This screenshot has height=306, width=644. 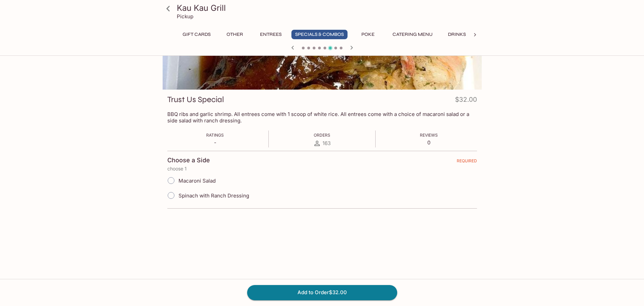 I want to click on span: Spinach with Ranch Dressing, so click(x=213, y=195).